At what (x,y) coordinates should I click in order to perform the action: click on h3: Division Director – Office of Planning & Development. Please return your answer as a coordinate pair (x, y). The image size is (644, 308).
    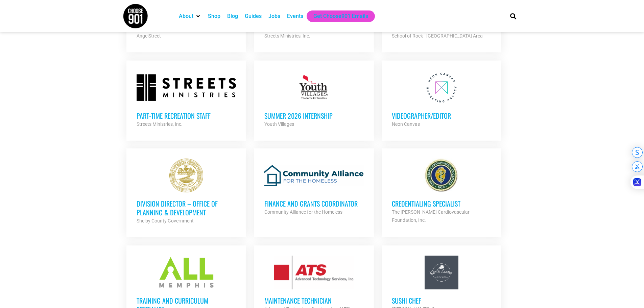
    Looking at the image, I should click on (186, 208).